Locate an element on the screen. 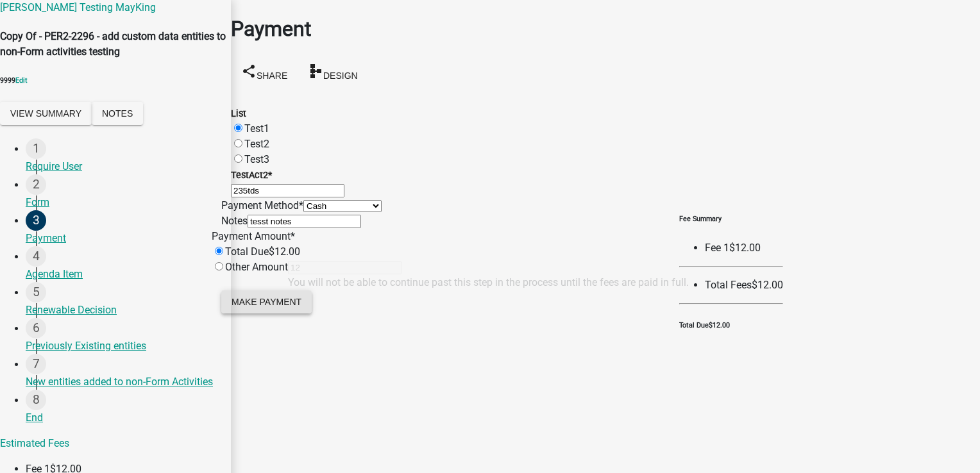  wm-modal-confirm: Edit Application Number is located at coordinates (21, 80).